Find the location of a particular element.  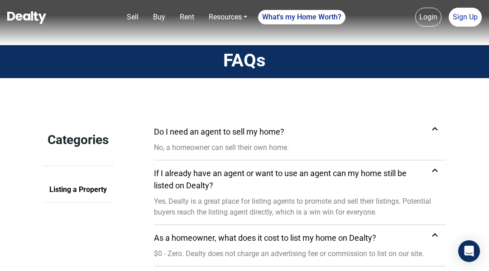

h4: Categories is located at coordinates (78, 140).